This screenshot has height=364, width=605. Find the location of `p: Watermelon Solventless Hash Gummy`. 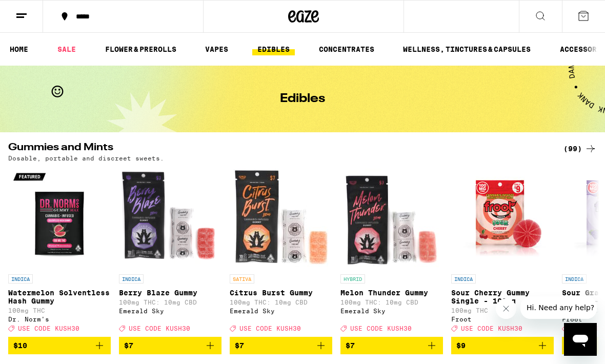

p: Watermelon Solventless Hash Gummy is located at coordinates (60, 297).